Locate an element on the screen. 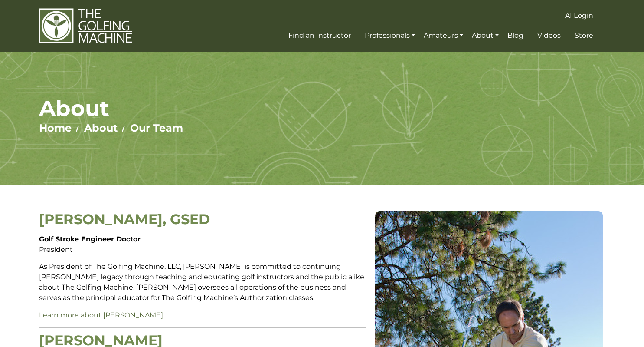  p: President is located at coordinates (202, 245).